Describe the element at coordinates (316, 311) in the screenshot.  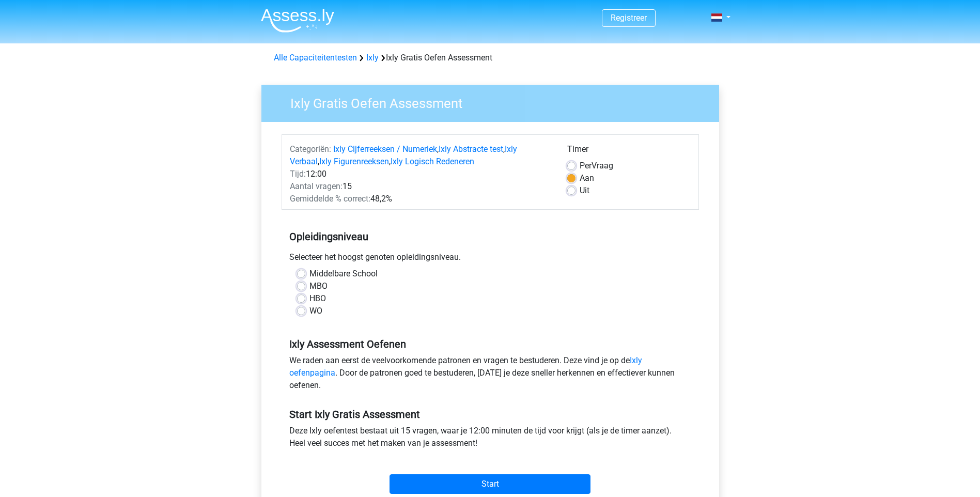
I see `label: WO` at that location.